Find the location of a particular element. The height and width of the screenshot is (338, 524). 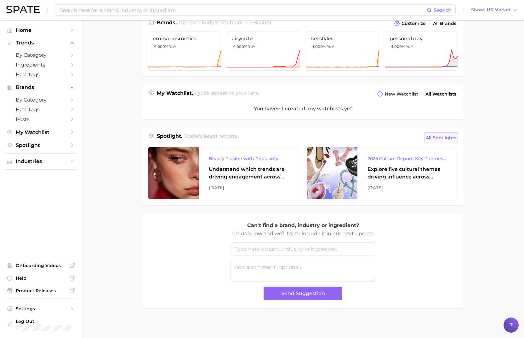

span: All Watchlists is located at coordinates (441, 94).